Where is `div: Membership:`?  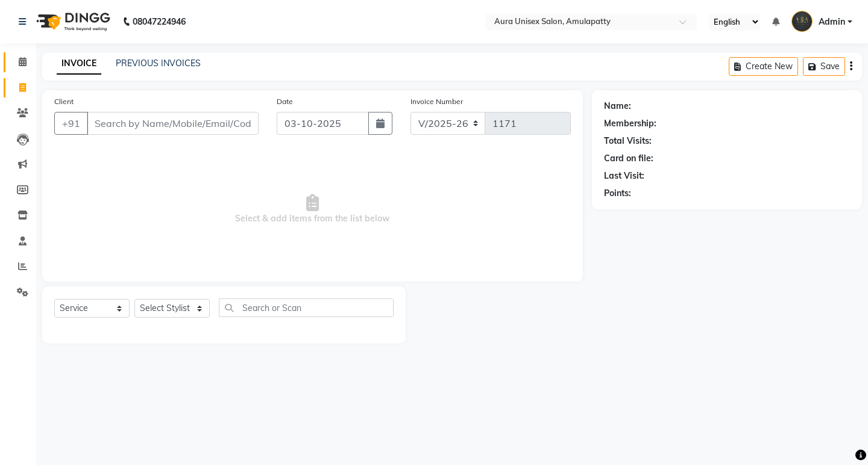
div: Membership: is located at coordinates (630, 124).